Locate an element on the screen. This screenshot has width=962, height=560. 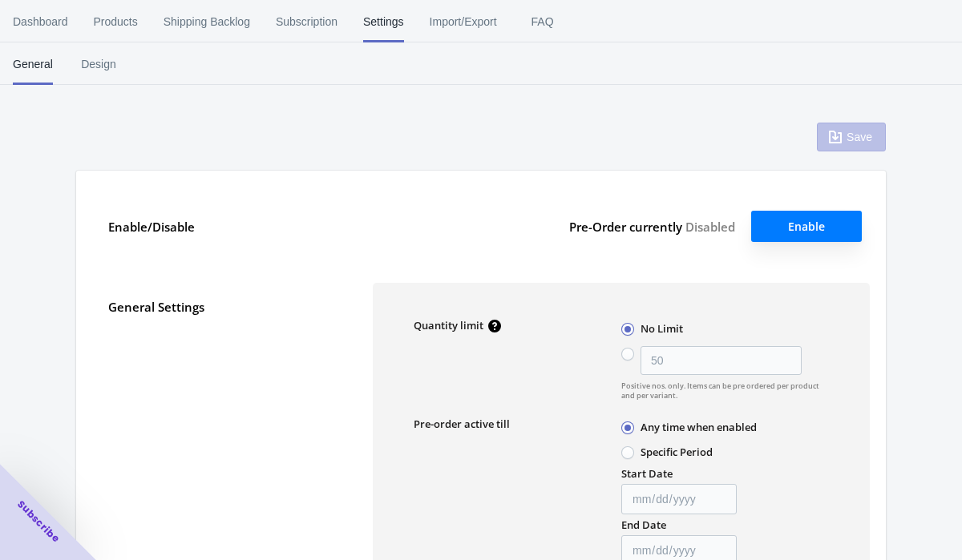
label: Any time when enabled is located at coordinates (698, 427).